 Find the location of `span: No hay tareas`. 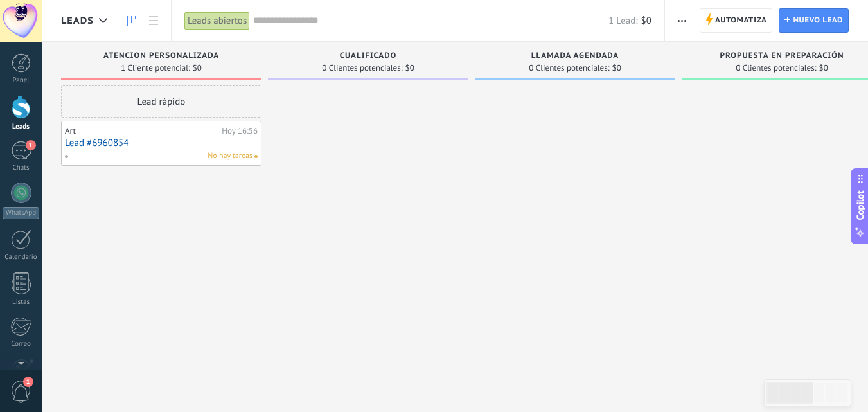

span: No hay tareas is located at coordinates (230, 157).